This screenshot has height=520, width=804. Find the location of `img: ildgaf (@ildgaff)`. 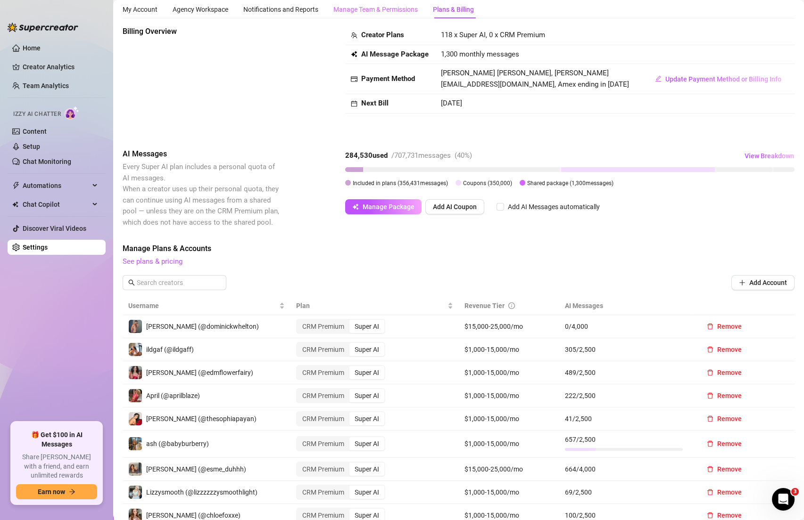

img: ildgaf (@ildgaff) is located at coordinates (135, 350).